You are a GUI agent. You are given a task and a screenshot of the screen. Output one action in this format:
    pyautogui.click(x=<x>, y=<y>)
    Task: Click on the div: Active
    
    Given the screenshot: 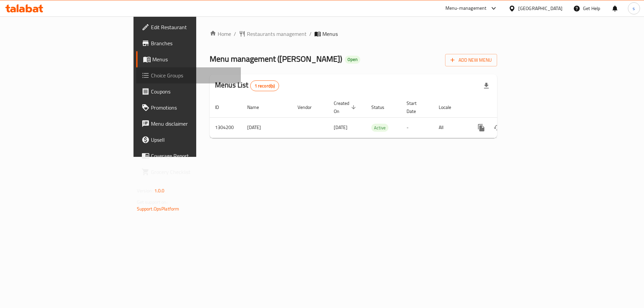 What is the action you would take?
    pyautogui.click(x=380, y=128)
    